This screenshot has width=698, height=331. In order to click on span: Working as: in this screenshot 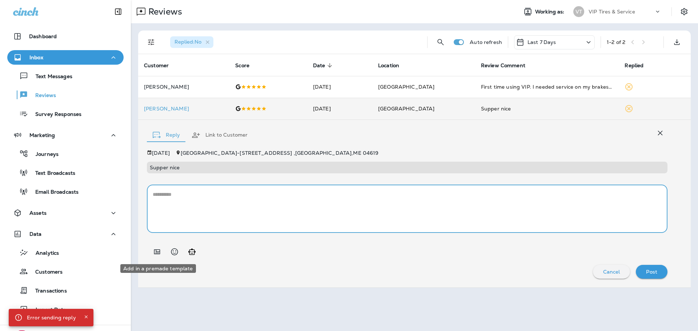, I will do `click(550, 12)`.